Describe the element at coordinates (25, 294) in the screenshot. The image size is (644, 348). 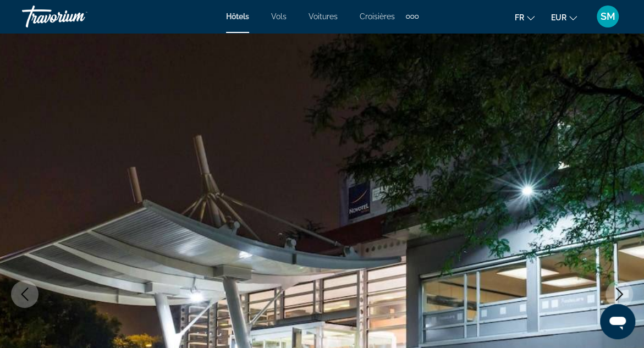
I see `button: Previous image` at that location.